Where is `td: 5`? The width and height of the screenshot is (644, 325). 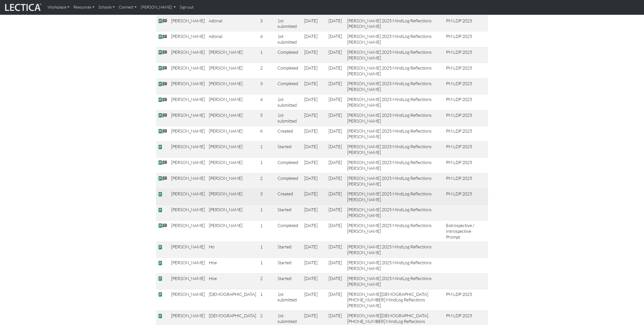 td: 5 is located at coordinates (266, 118).